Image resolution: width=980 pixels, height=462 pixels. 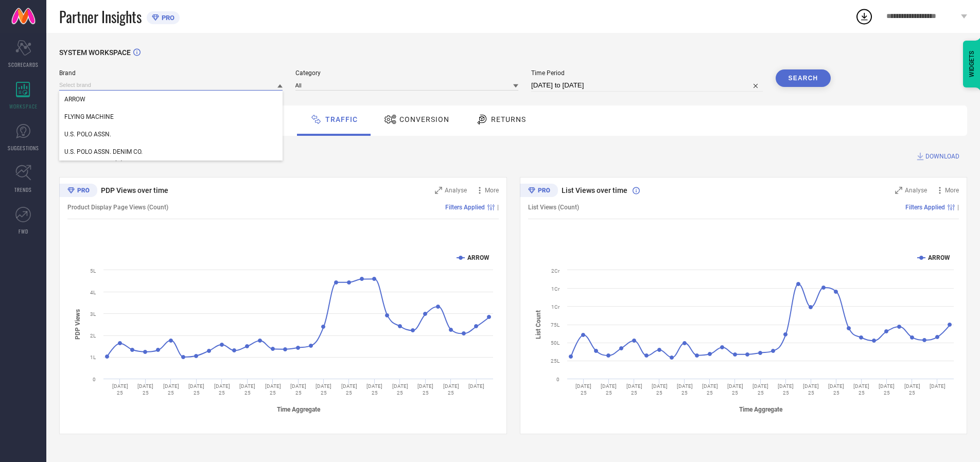 What do you see at coordinates (424, 119) in the screenshot?
I see `span: Conversion` at bounding box center [424, 119].